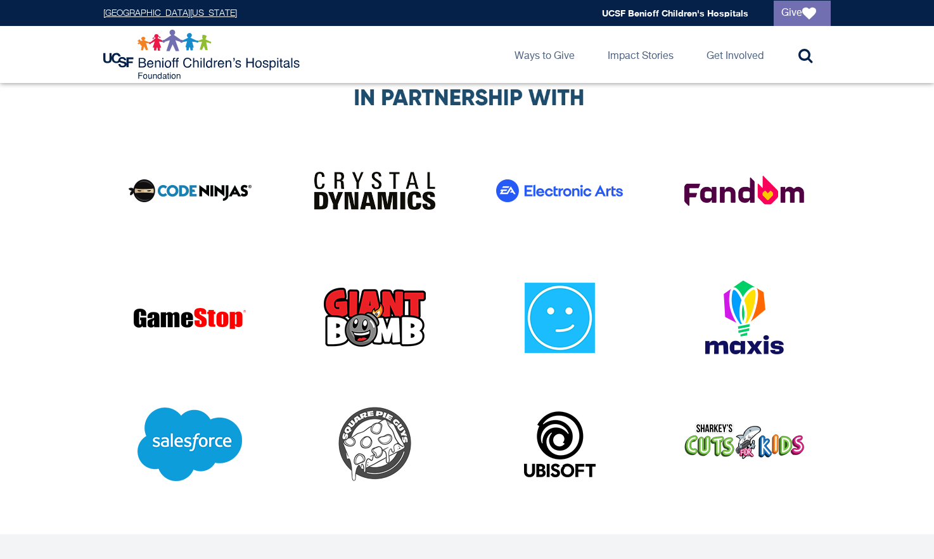 The width and height of the screenshot is (934, 559). What do you see at coordinates (190, 190) in the screenshot?
I see `img: Code Ninjas` at bounding box center [190, 190].